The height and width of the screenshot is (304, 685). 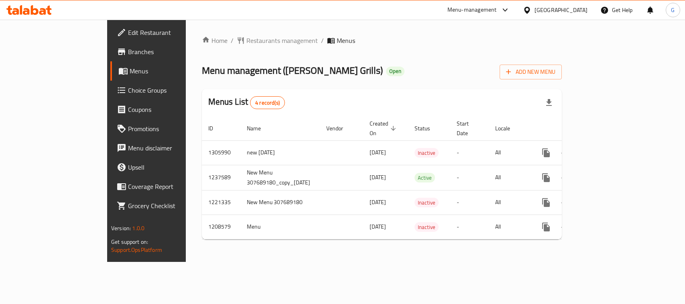 I want to click on span: Start Date, so click(x=468, y=128).